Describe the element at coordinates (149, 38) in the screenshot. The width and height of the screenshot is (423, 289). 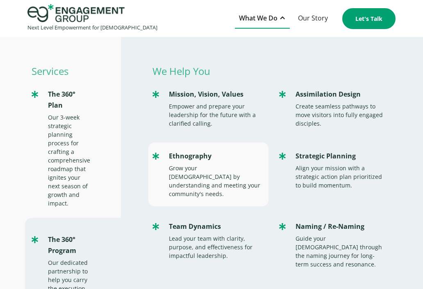
I see `span: Organization` at that location.